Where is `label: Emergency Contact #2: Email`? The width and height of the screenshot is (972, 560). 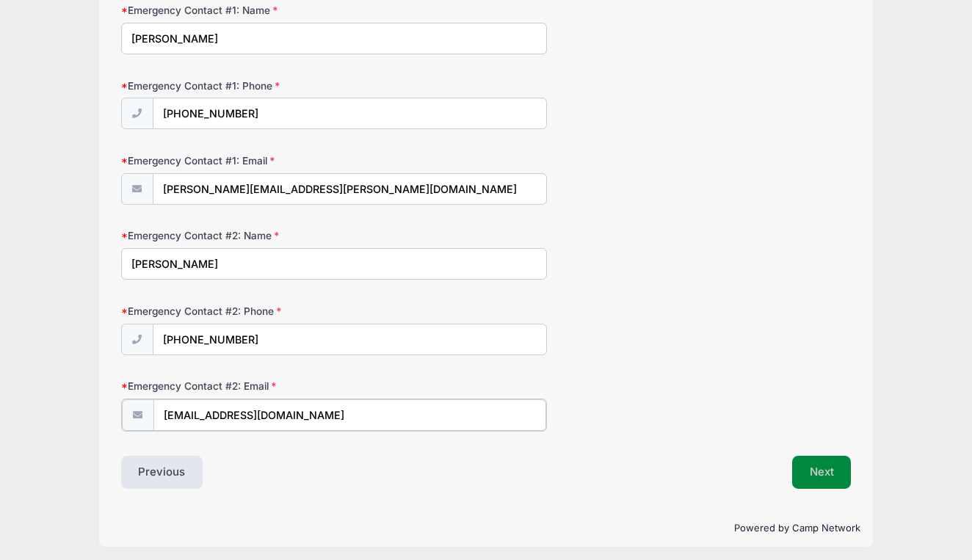 label: Emergency Contact #2: Email is located at coordinates (243, 386).